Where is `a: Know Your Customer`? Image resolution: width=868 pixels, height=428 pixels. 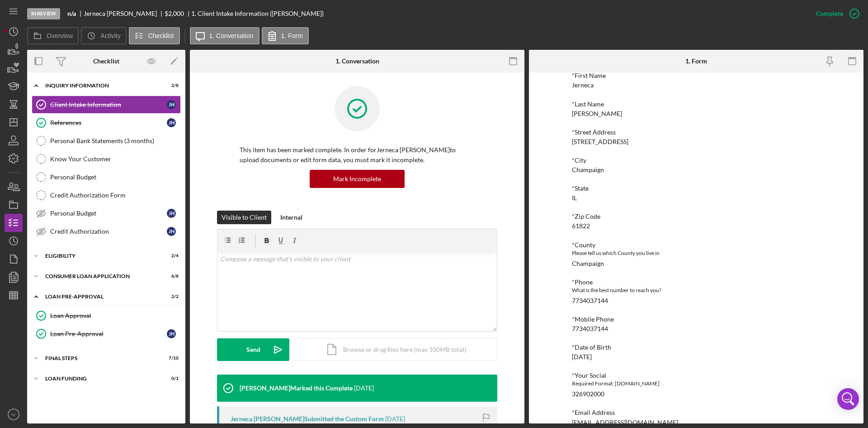
a: Know Your Customer is located at coordinates (106, 159).